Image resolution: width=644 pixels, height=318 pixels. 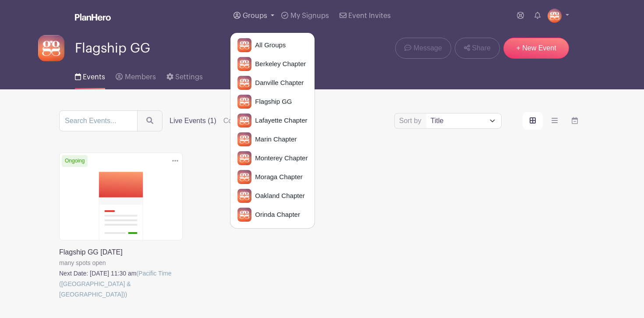 What do you see at coordinates (136, 76) in the screenshot?
I see `a: Members` at bounding box center [136, 76].